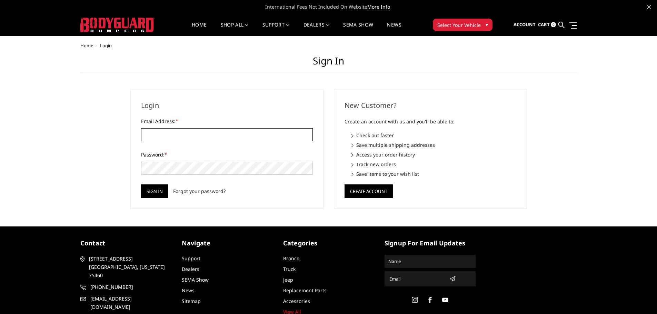  I want to click on span: Select Your Vehicle, so click(459, 25).